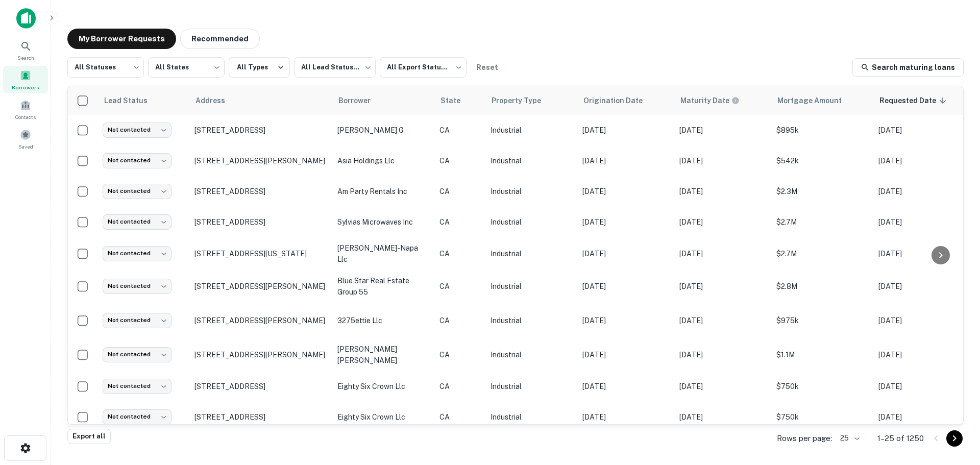 This screenshot has height=465, width=980. I want to click on div: All Export Statuses, so click(423, 67).